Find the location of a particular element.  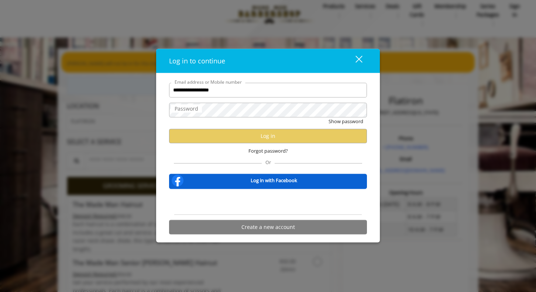

input: Email address or Mobile number is located at coordinates (268, 90).